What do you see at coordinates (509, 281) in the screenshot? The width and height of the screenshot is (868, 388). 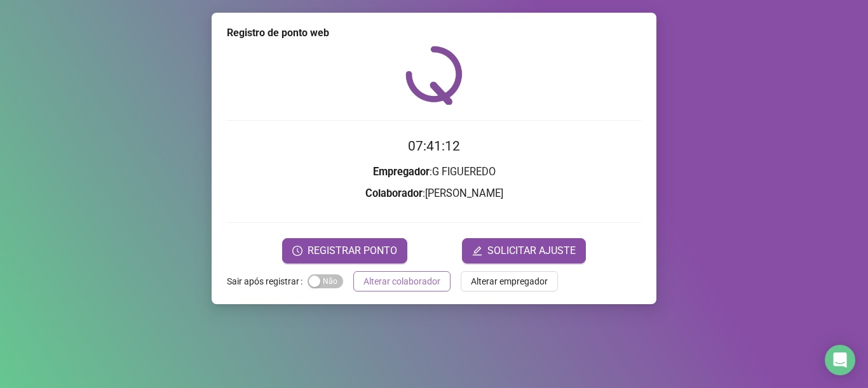 I see `button: Alterar empregador` at bounding box center [509, 281].